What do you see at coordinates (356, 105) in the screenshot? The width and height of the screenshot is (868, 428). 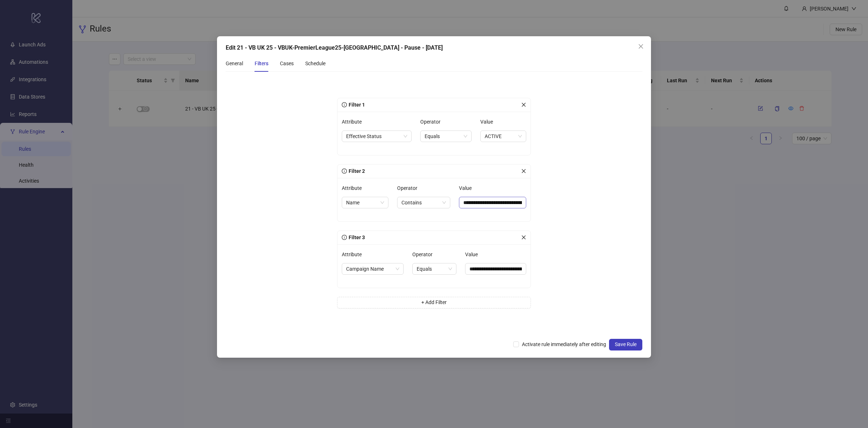 I see `span: Filter 1` at bounding box center [356, 105].